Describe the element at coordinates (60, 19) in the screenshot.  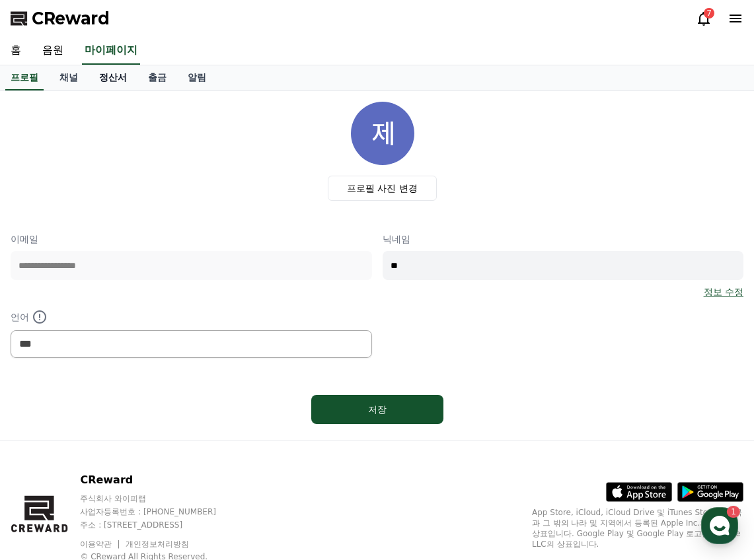
I see `a: CReward` at that location.